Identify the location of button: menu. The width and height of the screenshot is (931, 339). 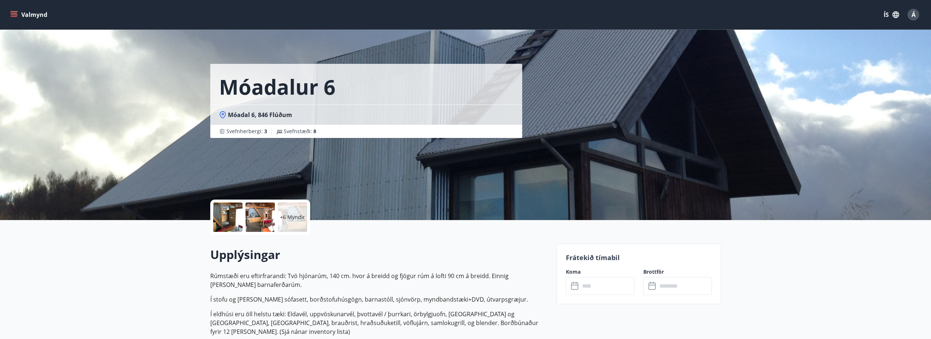
(29, 15).